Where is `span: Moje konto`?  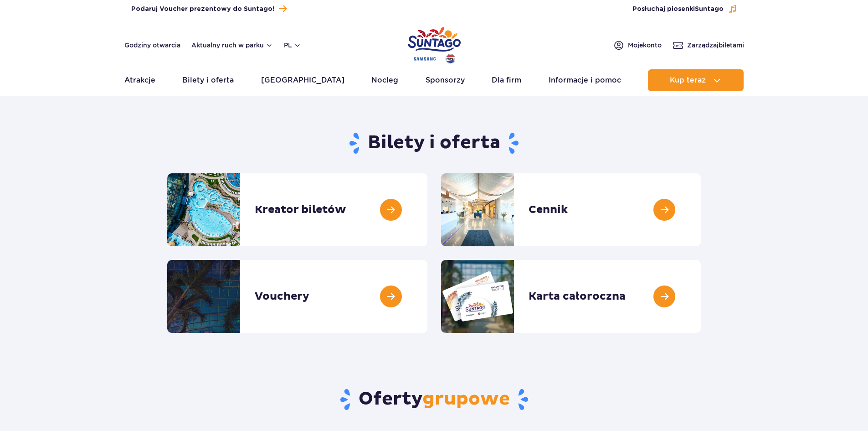
span: Moje konto is located at coordinates (645, 45).